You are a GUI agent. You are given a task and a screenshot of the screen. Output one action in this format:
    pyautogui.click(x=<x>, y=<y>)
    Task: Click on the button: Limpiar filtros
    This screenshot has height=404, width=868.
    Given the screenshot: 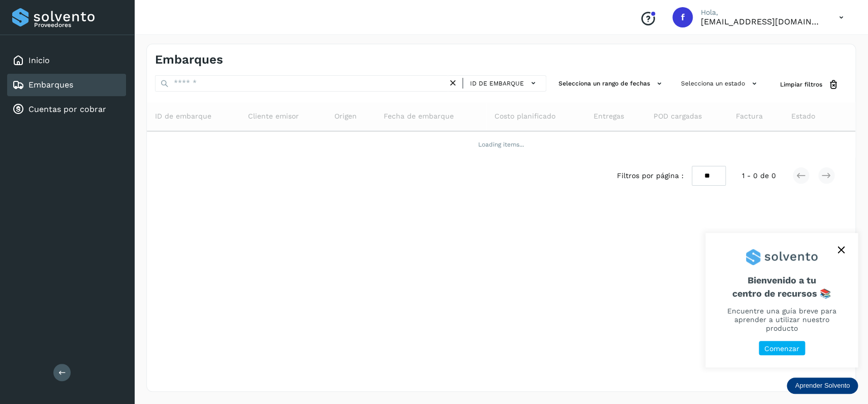 What is the action you would take?
    pyautogui.click(x=810, y=85)
    